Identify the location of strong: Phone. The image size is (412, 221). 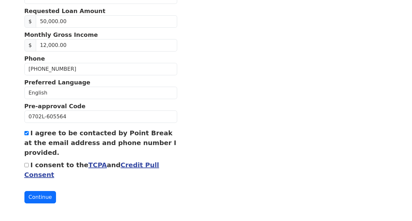
(35, 58).